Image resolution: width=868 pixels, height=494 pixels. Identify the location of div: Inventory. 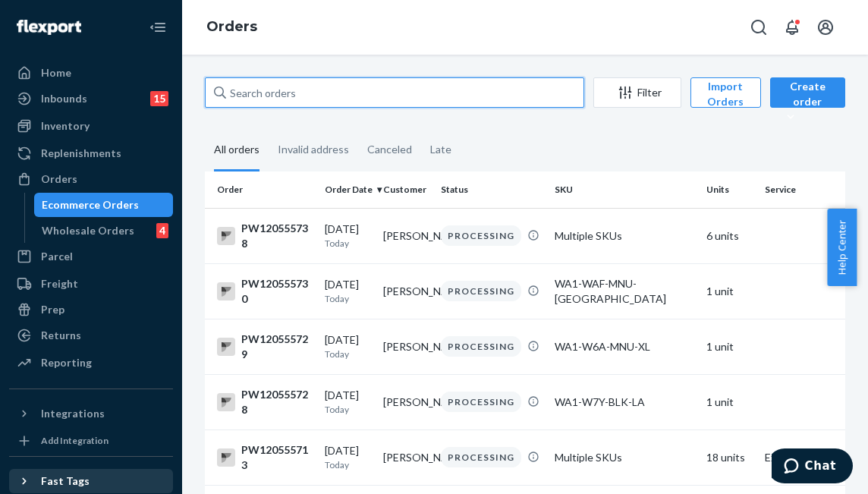
(65, 126).